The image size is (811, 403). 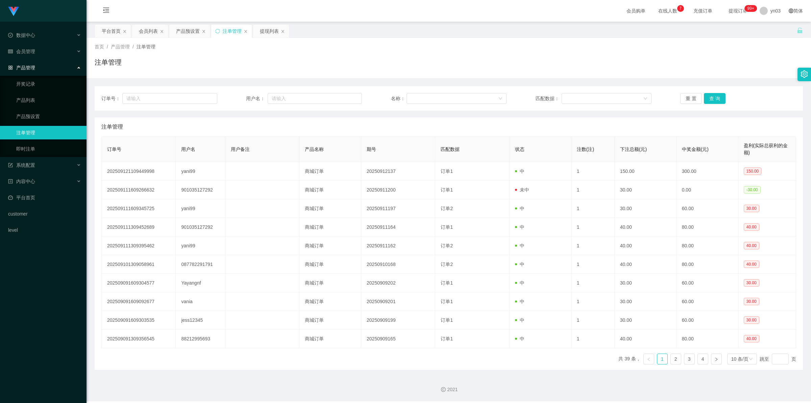 What do you see at coordinates (22, 51) in the screenshot?
I see `span: 会员管理` at bounding box center [22, 51].